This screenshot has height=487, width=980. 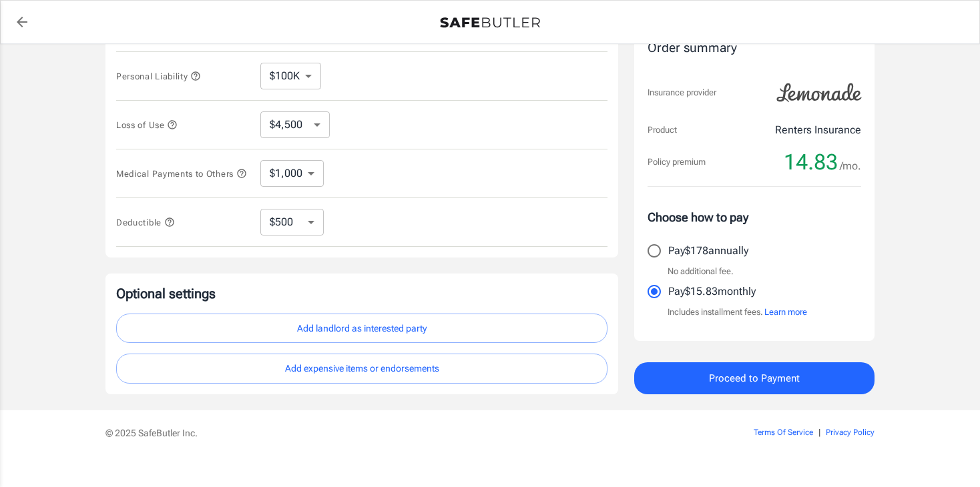 What do you see at coordinates (362, 294) in the screenshot?
I see `p: Optional settings` at bounding box center [362, 294].